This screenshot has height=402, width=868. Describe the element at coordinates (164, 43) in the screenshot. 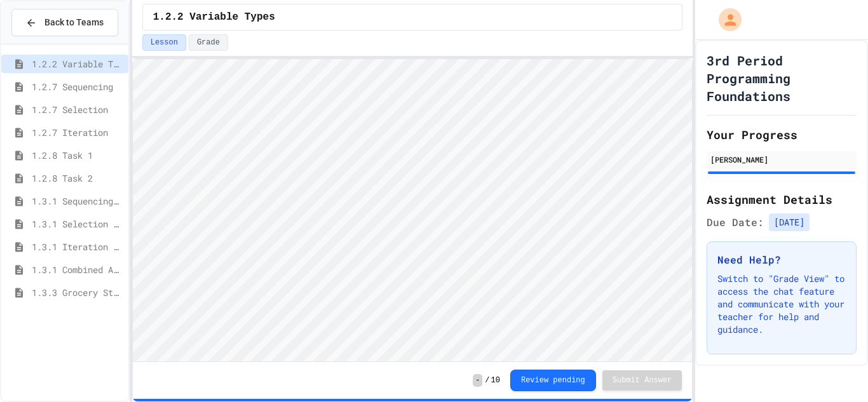

I see `button: Lesson` at that location.